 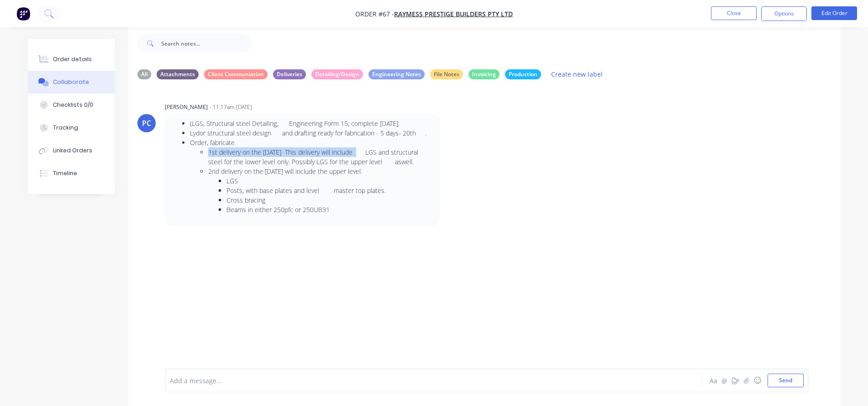 I want to click on button: Timeline, so click(x=71, y=173).